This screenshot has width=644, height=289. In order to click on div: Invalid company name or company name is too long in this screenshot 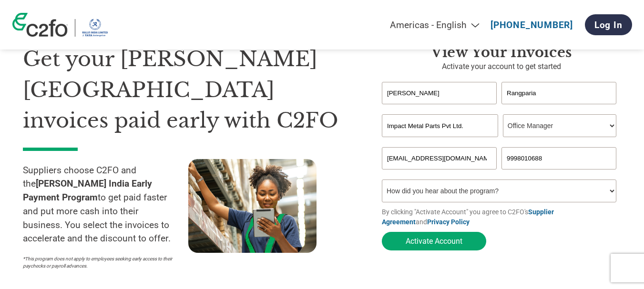, I will do `click(499, 140)`.